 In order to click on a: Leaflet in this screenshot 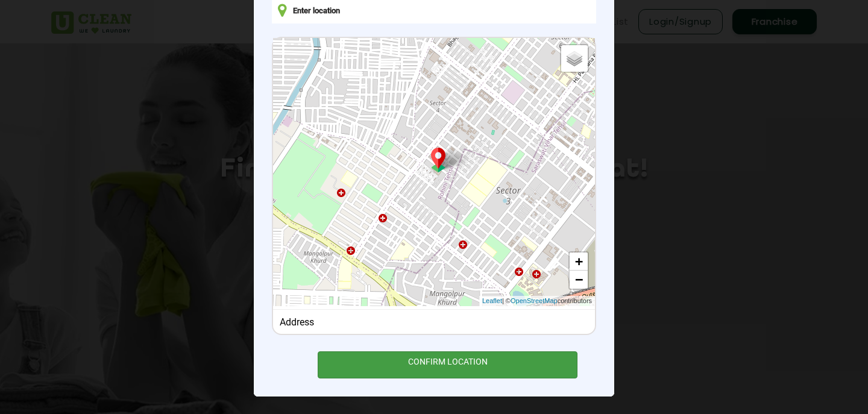, I will do `click(492, 300)`.